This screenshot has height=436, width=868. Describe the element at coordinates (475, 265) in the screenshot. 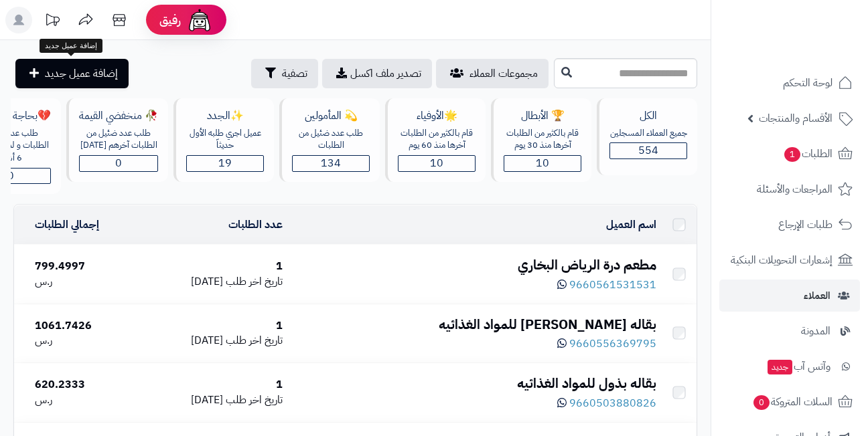

I see `div: مطعم درة الرياض البخاري` at that location.